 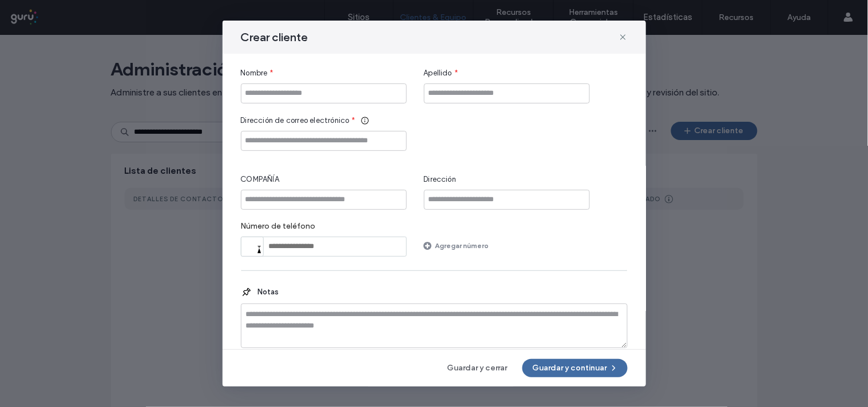 I want to click on input: Dirección de correo electrónico, so click(x=324, y=141).